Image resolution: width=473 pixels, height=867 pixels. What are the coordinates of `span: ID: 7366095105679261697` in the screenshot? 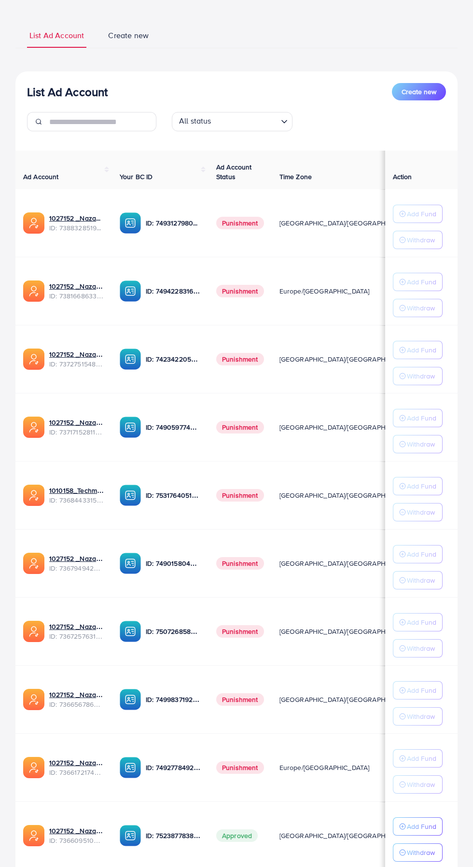 It's located at (77, 840).